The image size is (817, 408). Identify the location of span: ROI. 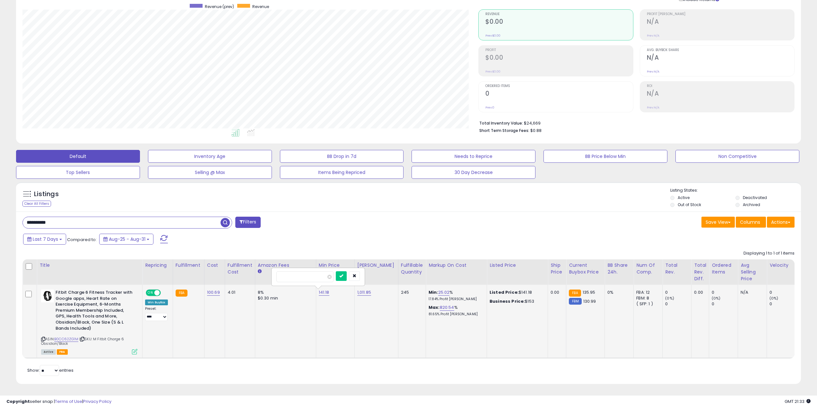
(720, 86).